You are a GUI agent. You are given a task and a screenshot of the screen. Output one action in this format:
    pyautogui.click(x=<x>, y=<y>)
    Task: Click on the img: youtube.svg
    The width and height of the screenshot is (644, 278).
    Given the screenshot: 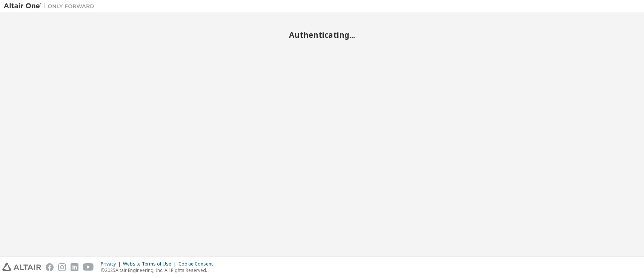 What is the action you would take?
    pyautogui.click(x=88, y=267)
    